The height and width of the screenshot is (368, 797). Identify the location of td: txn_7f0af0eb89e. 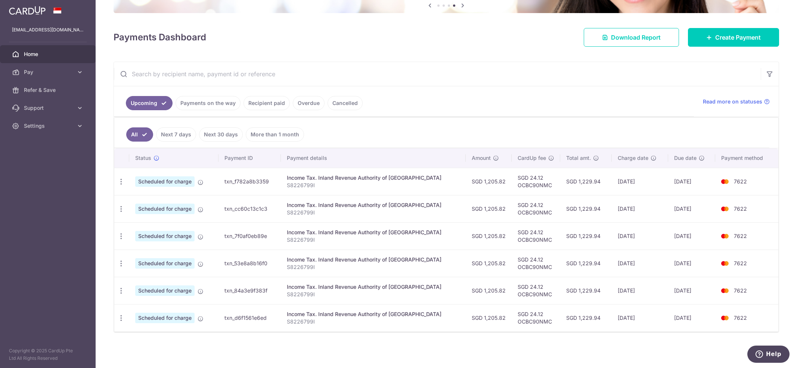
(250, 236).